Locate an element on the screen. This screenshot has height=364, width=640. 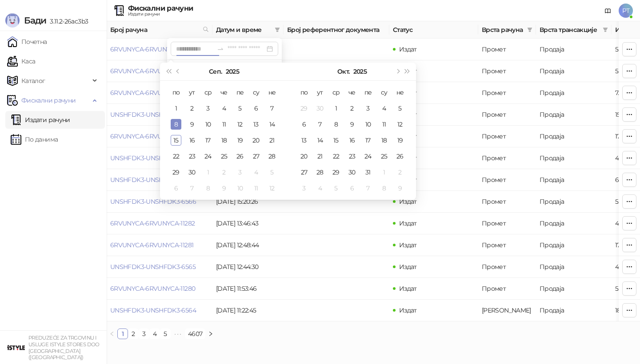
td: 2025-09-19 is located at coordinates (240, 140).